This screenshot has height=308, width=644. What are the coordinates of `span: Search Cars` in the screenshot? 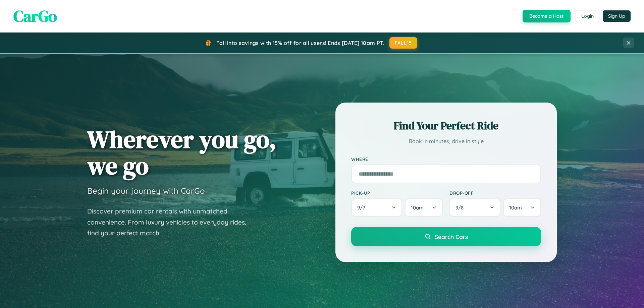 It's located at (451, 237).